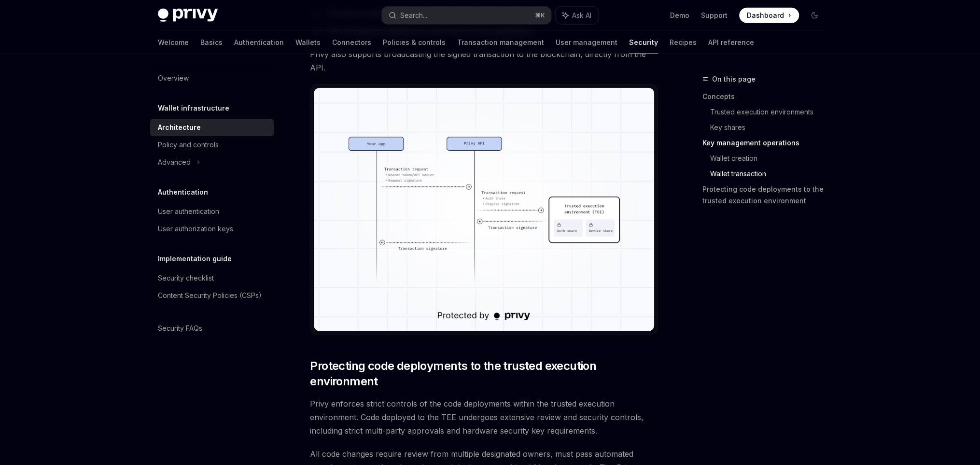 Image resolution: width=980 pixels, height=465 pixels. I want to click on a: Basics, so click(211, 42).